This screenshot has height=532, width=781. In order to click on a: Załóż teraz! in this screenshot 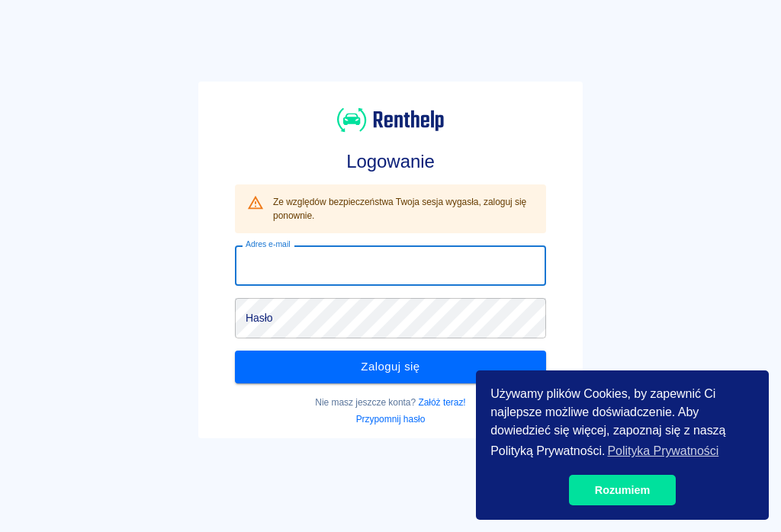, I will do `click(441, 402)`.